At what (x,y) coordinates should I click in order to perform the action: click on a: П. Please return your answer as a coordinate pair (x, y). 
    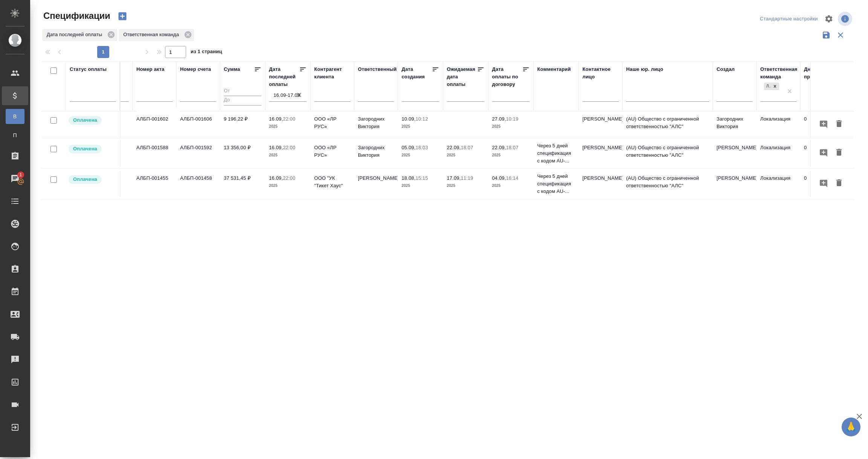
    Looking at the image, I should click on (15, 135).